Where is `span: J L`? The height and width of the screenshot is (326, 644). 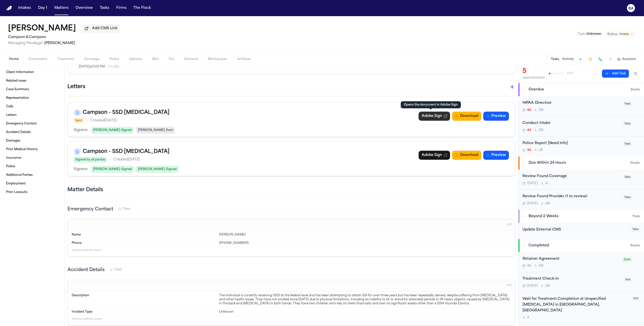 span: J L is located at coordinates (547, 183).